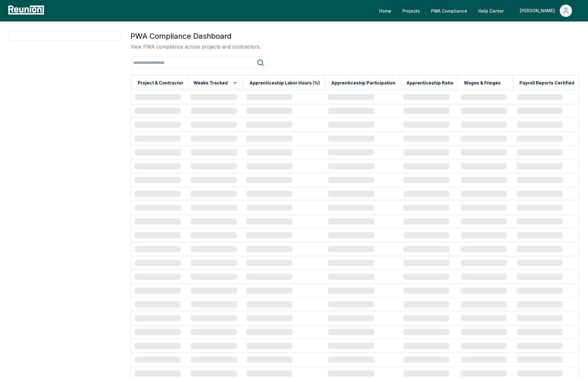 Image resolution: width=588 pixels, height=379 pixels. What do you see at coordinates (430, 83) in the screenshot?
I see `button: Apprenticeship Ratio` at bounding box center [430, 83].